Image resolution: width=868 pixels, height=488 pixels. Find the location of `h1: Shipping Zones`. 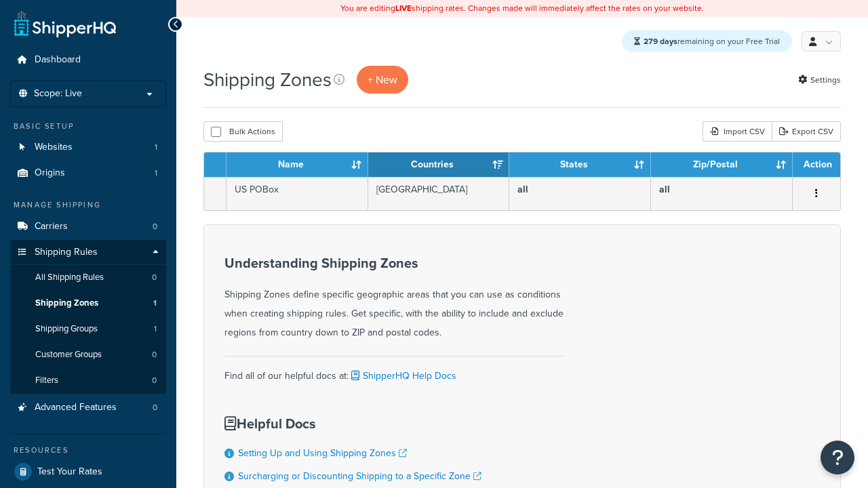

h1: Shipping Zones is located at coordinates (267, 79).